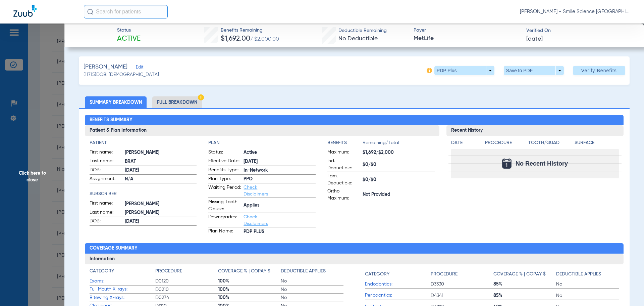 The image size is (644, 306). I want to click on span: Missing Tooth Clause:, so click(224, 205).